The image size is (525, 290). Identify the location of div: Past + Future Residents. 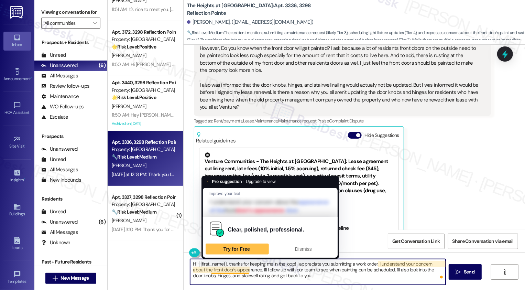
(71, 262).